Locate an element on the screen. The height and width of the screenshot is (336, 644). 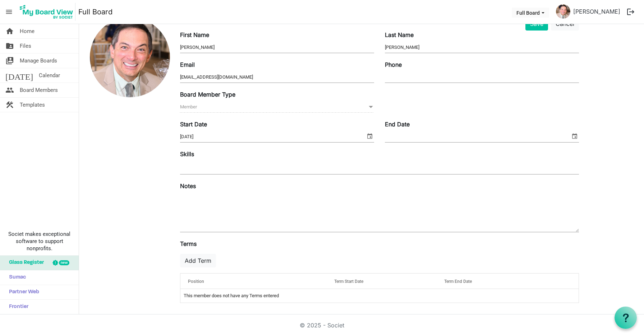
a: Full Board is located at coordinates (95, 12).